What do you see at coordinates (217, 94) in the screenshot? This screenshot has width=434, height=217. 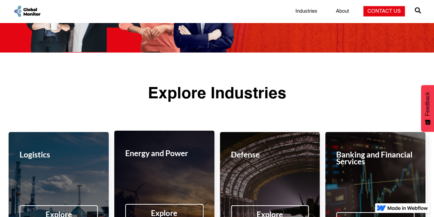 I see `div: Explore Industries` at bounding box center [217, 94].